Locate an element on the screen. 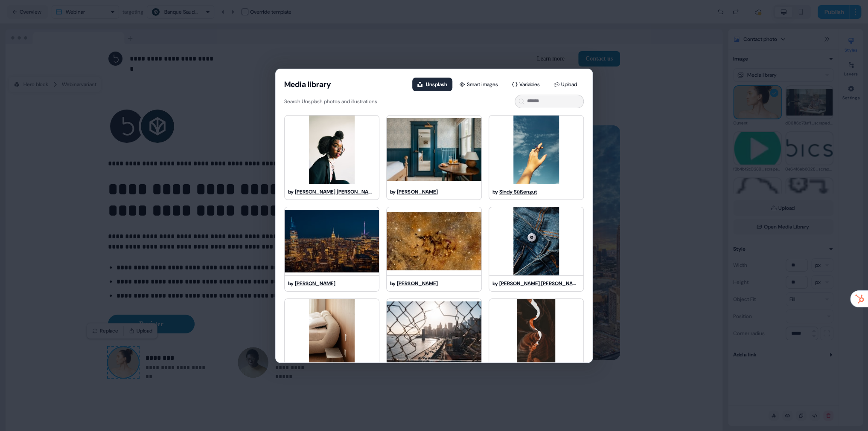 Image resolution: width=868 pixels, height=431 pixels. div: Media library is located at coordinates (308, 84).